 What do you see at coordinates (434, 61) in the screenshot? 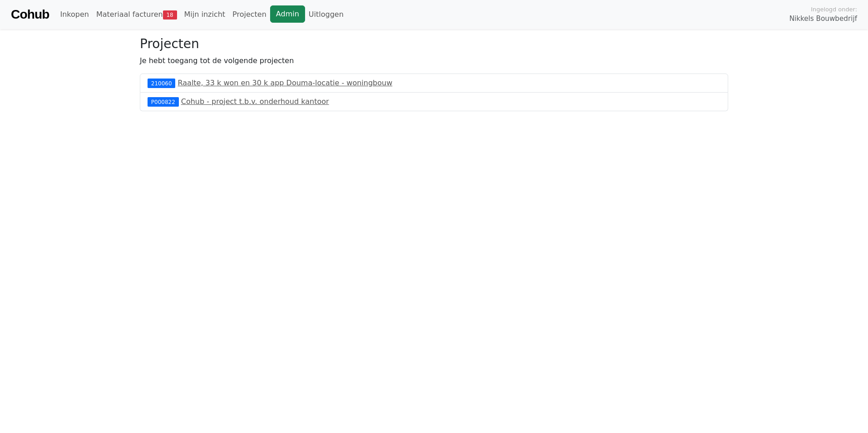
I see `p: Je hebt toegang tot de volgende projecten` at bounding box center [434, 61].